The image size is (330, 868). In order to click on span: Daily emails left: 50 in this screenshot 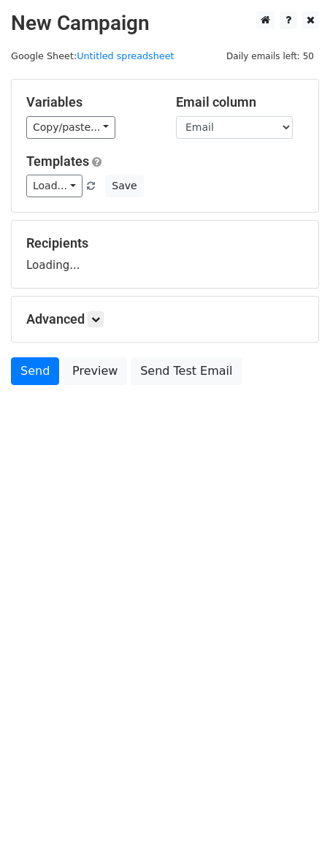, I will do `click(270, 56)`.